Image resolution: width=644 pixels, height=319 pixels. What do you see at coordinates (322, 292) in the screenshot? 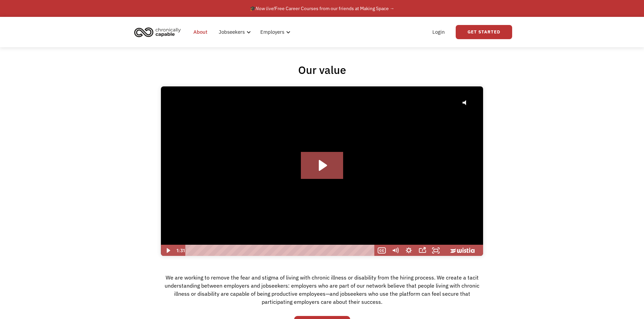
I see `div: We are working to remove the fear and stigma of living with chronic illness or disability from th...` at bounding box center [322, 292].